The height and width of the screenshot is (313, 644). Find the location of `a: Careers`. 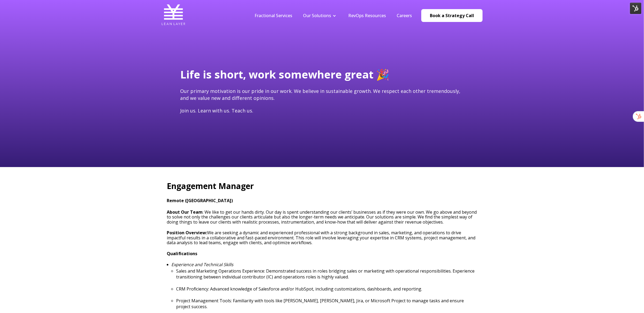

a: Careers is located at coordinates (404, 16).